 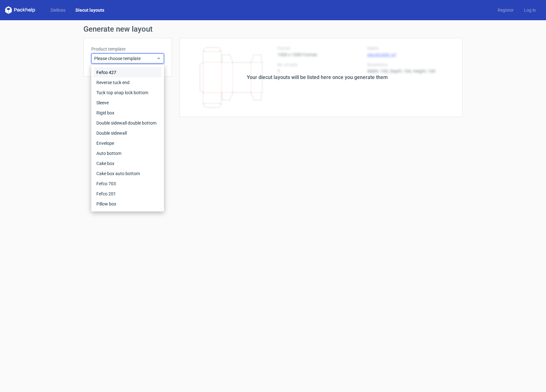 What do you see at coordinates (90, 10) in the screenshot?
I see `a: Diecut layouts` at bounding box center [90, 10].